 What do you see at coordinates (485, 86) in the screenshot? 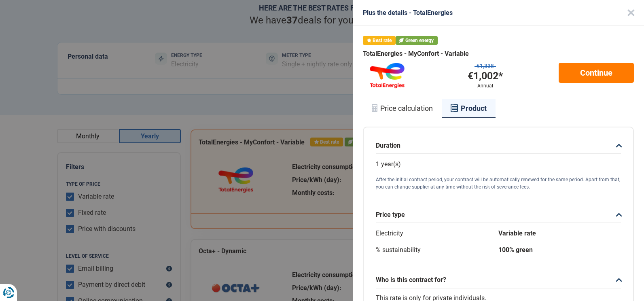
I see `div: Annual` at bounding box center [485, 86].